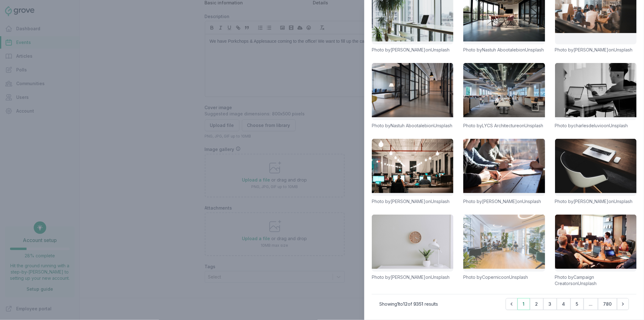 The width and height of the screenshot is (644, 320). What do you see at coordinates (537, 304) in the screenshot?
I see `button: 2` at bounding box center [537, 304].